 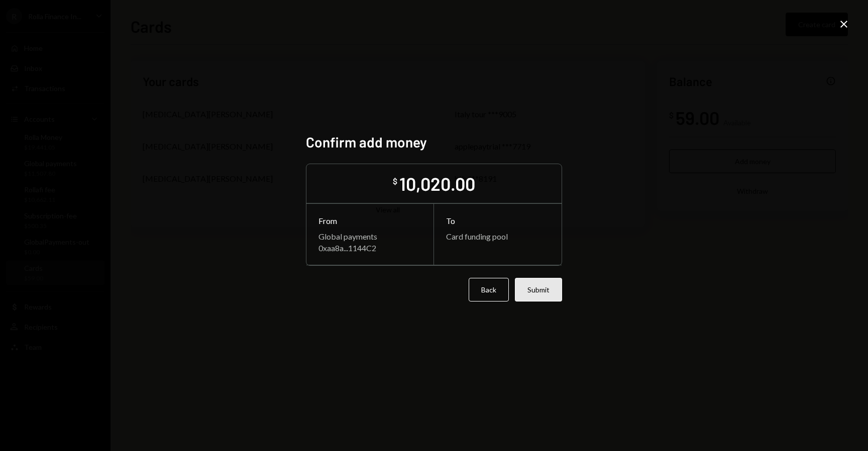 I want to click on div: From, so click(x=370, y=220).